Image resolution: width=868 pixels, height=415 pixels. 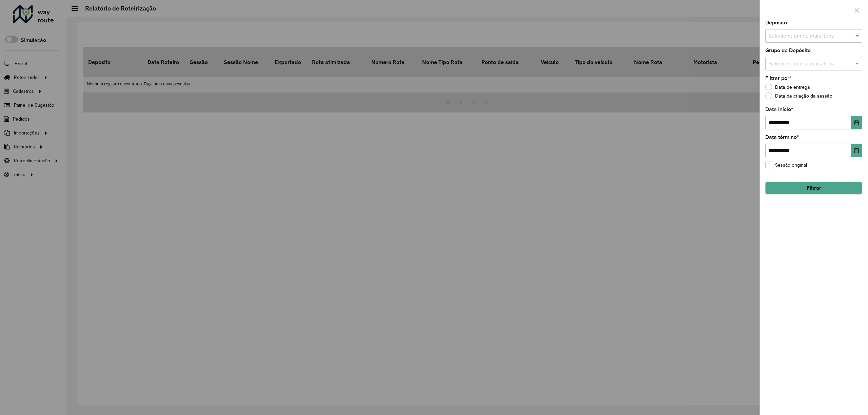 I want to click on label: Sessão original, so click(x=786, y=165).